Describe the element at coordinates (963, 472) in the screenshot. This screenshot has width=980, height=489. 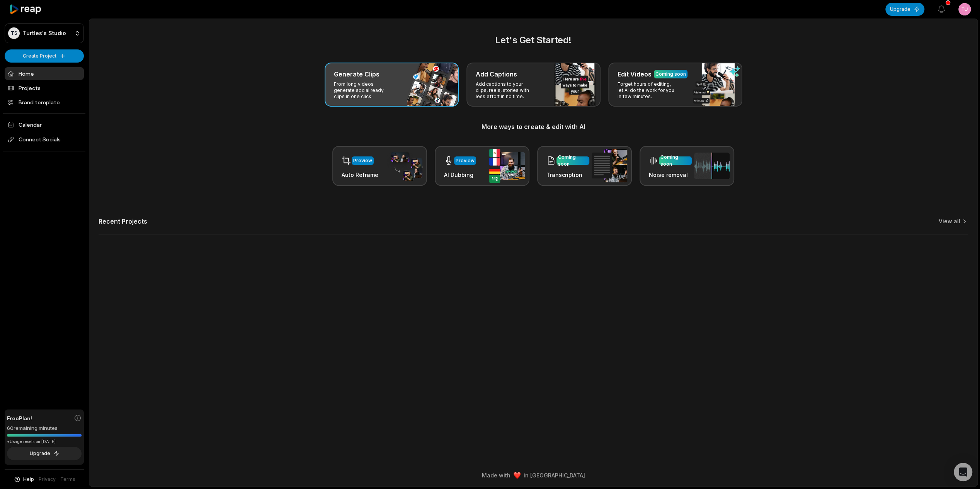
I see `div: Open Intercom Messenger` at that location.